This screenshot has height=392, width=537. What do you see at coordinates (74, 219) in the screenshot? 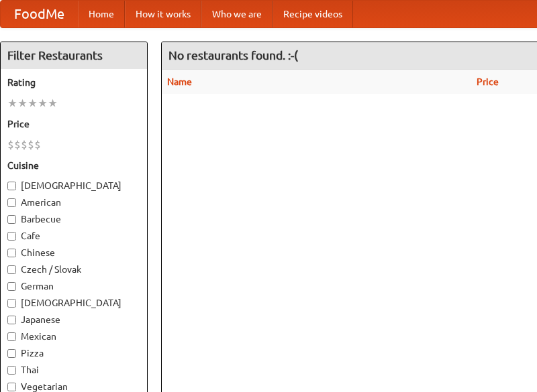
I see `label: Barbecue` at bounding box center [74, 219].